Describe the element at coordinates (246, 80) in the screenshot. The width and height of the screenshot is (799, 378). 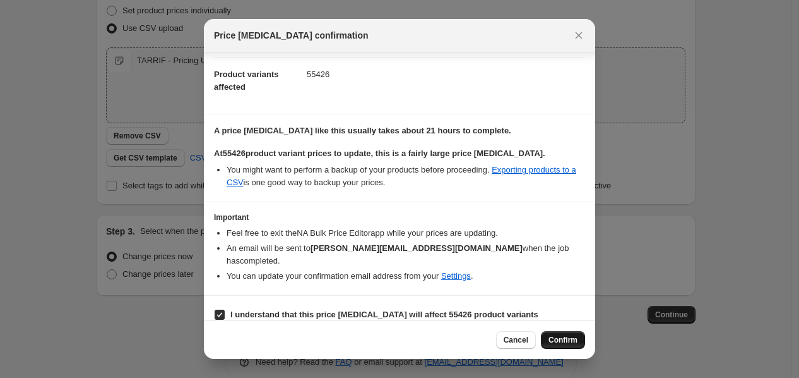
I see `span: Product variants affected` at that location.